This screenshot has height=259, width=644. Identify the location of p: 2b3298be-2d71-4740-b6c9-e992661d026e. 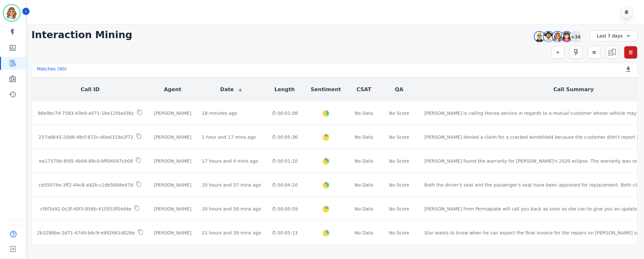
(86, 233).